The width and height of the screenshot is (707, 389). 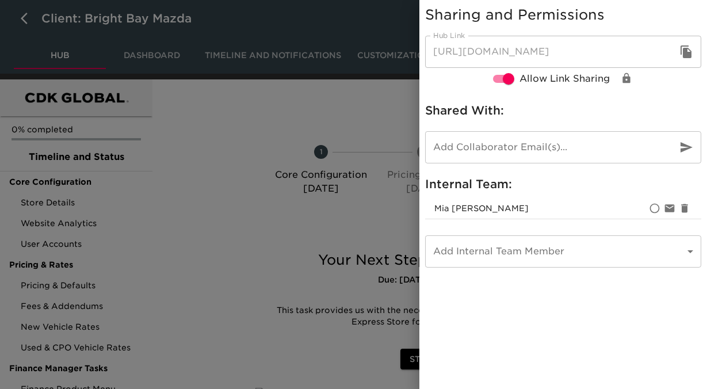 I want to click on span: Allow Link Sharing, so click(x=564, y=79).